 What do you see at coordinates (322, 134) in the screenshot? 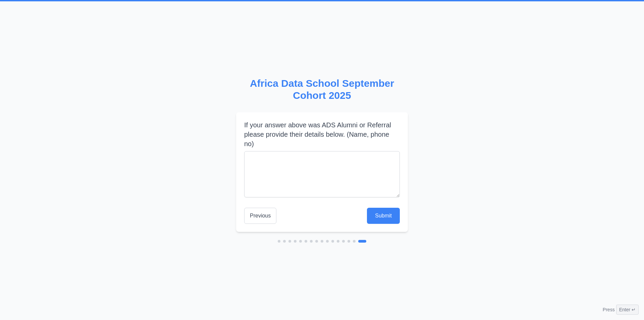
I see `label: If your answer above was ADS Alumni or Referral please provide their details below. (Name, phone no)` at bounding box center [322, 134].